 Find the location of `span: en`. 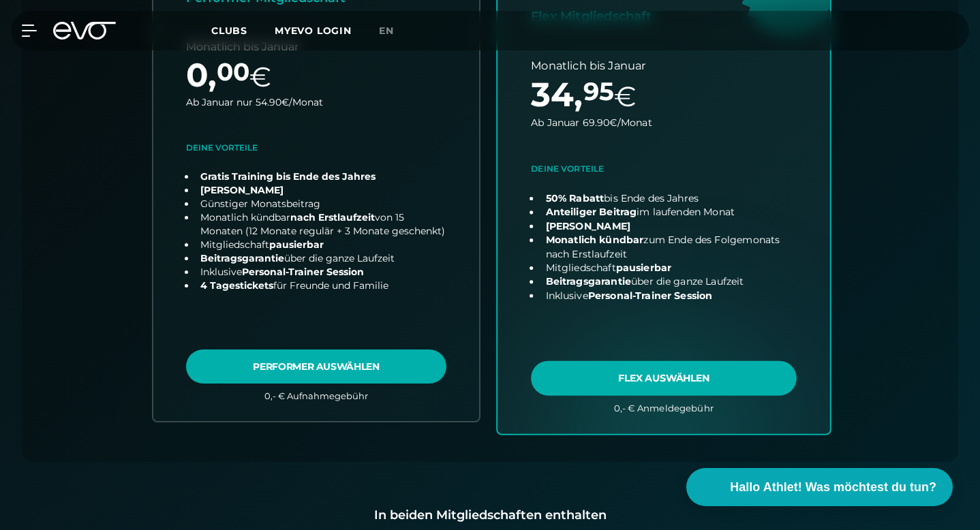

span: en is located at coordinates (386, 31).